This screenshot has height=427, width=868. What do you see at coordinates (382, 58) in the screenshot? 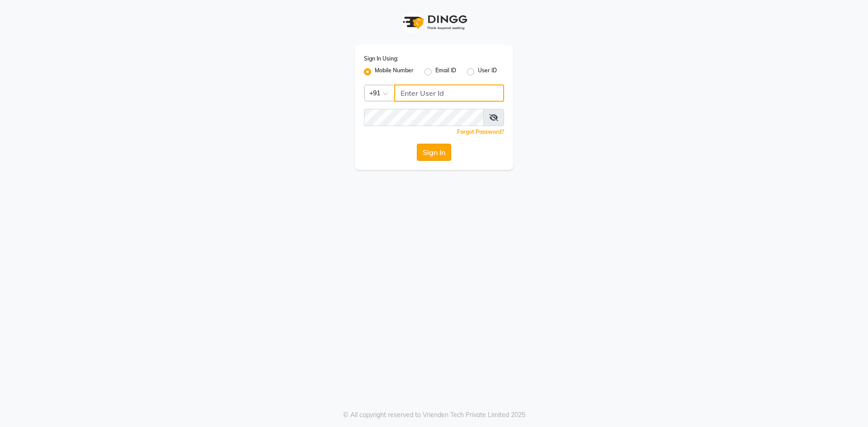
I see `label: Sign In Using:` at bounding box center [382, 58].